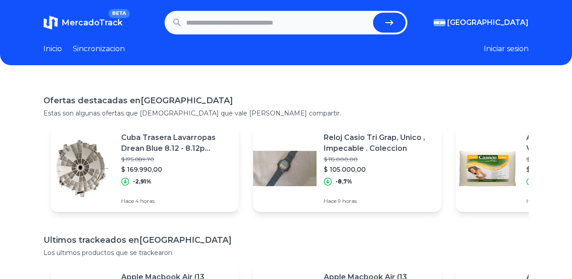 This screenshot has width=572, height=279. I want to click on p: $ 175.089,70, so click(176, 159).